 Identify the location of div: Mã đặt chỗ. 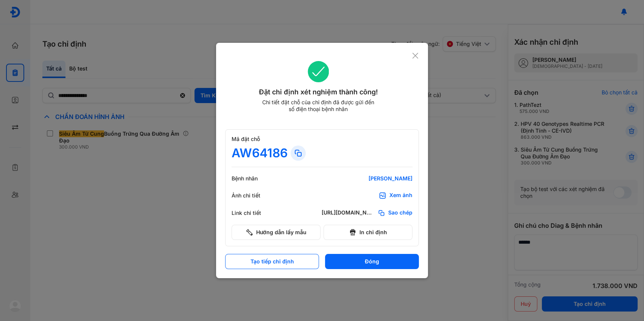
(322, 139).